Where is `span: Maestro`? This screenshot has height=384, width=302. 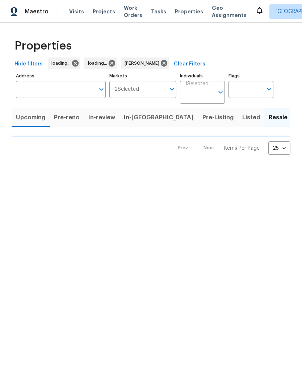 span: Maestro is located at coordinates (37, 12).